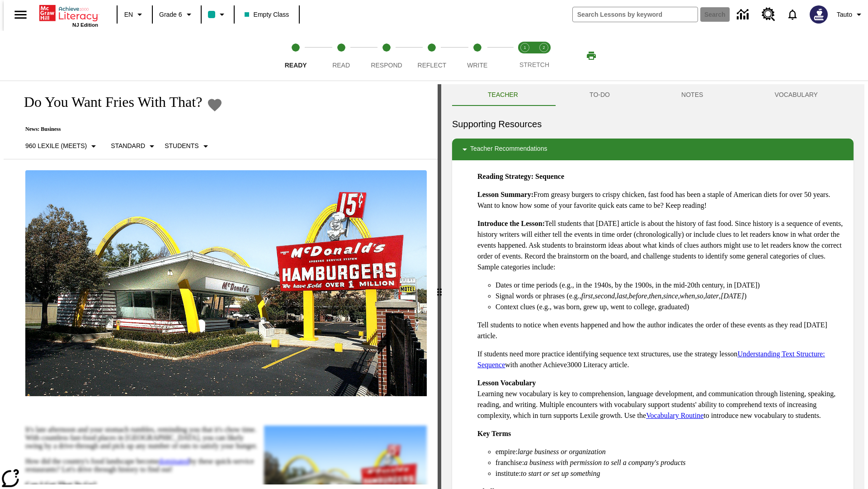  What do you see at coordinates (477, 65) in the screenshot?
I see `span: Write` at bounding box center [477, 65].